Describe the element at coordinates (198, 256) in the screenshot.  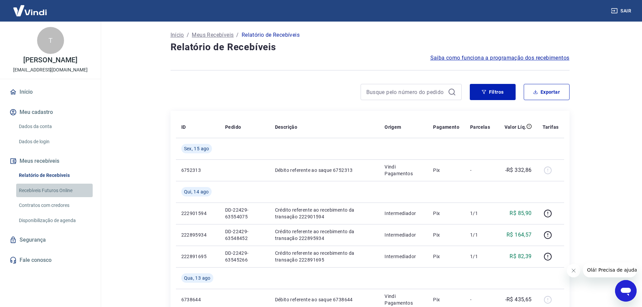
I see `p: 222891695` at that location.